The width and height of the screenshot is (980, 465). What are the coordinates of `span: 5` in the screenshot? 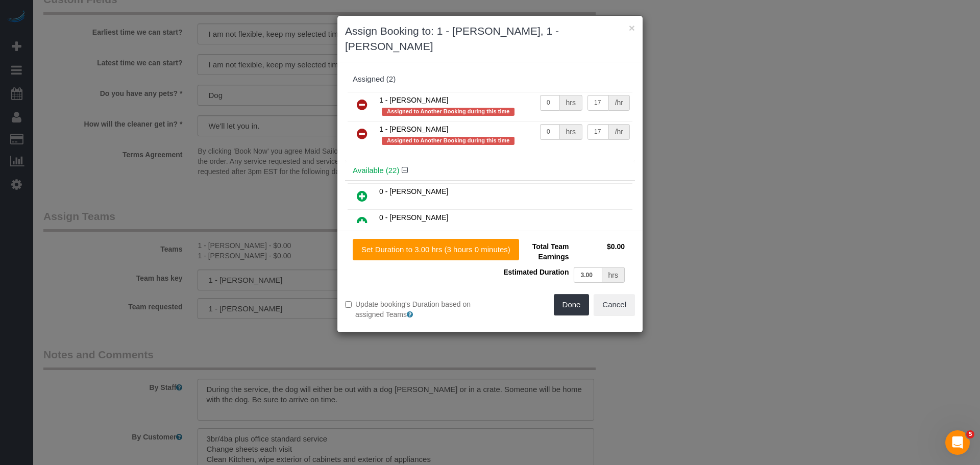 It's located at (970, 435).